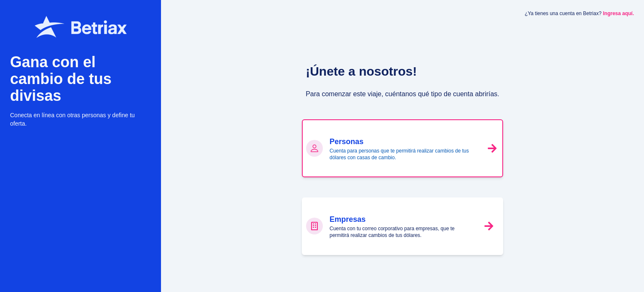  I want to click on a: PersonasCuenta para personas que te permitirá realizar cambios de tus dólares con casas de cambio., so click(402, 148).